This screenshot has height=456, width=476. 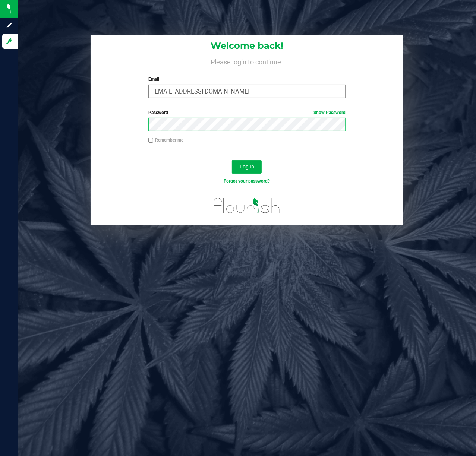 What do you see at coordinates (247, 181) in the screenshot?
I see `a: Forgot your password?` at bounding box center [247, 181].